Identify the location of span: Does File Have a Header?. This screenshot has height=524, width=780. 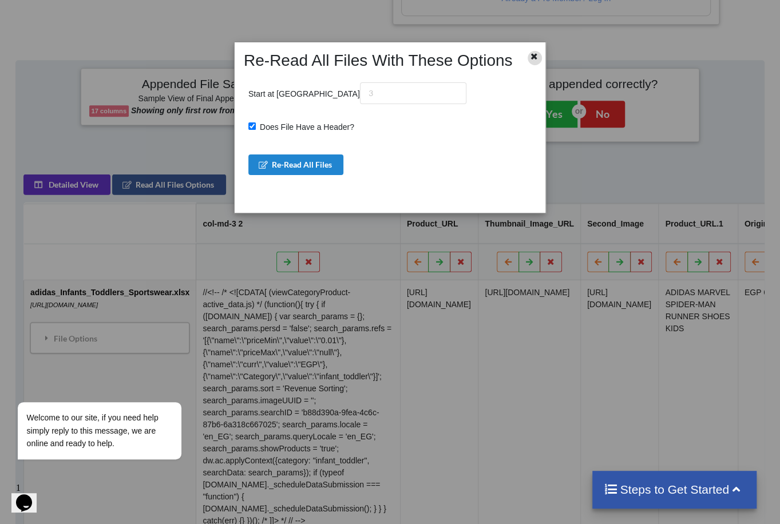
(305, 127).